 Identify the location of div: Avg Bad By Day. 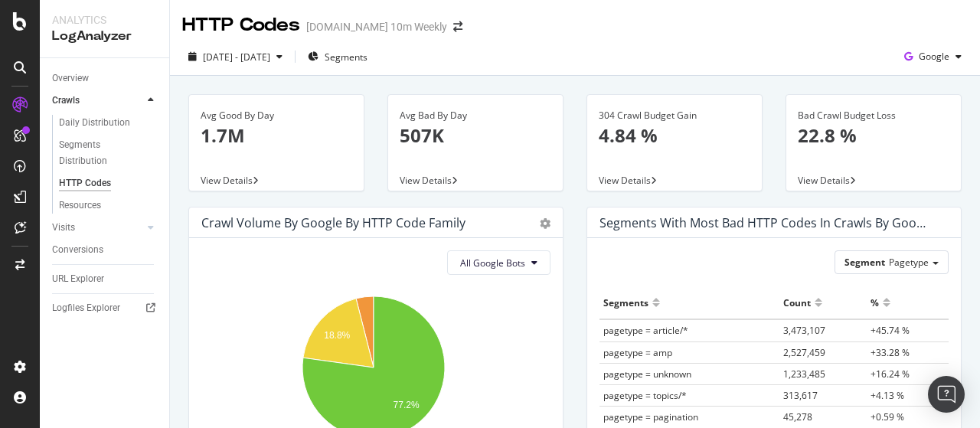
(475, 115).